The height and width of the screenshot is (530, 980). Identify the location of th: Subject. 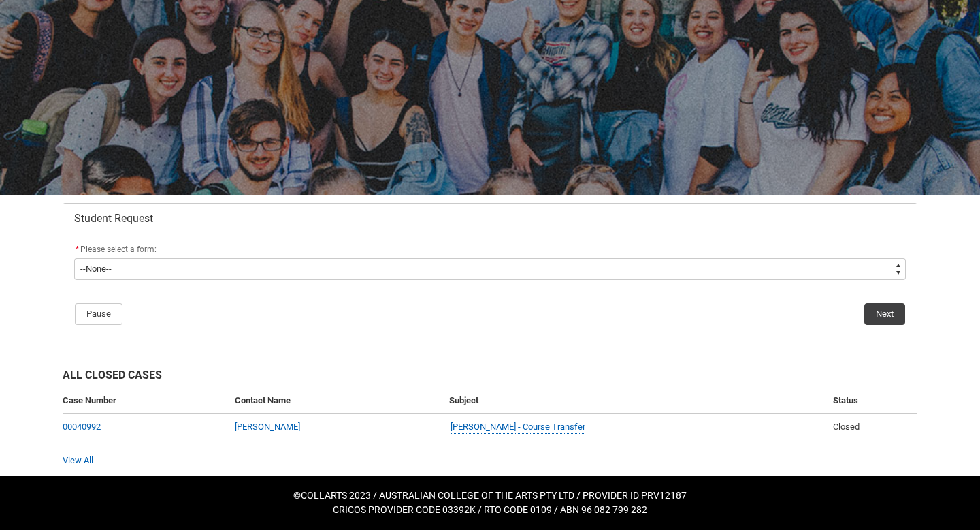
(636, 400).